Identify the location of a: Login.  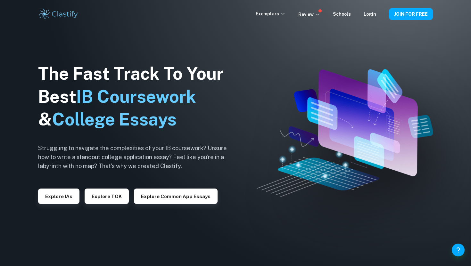
(370, 14).